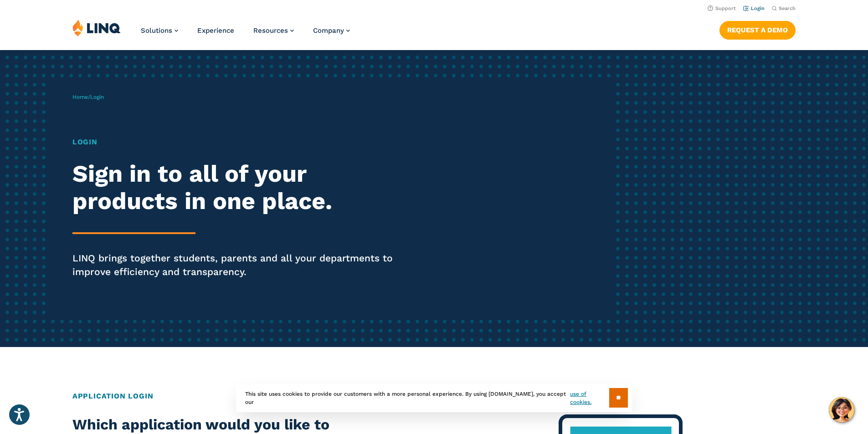 This screenshot has height=434, width=868. Describe the element at coordinates (589, 398) in the screenshot. I see `a: use of cookies.` at that location.